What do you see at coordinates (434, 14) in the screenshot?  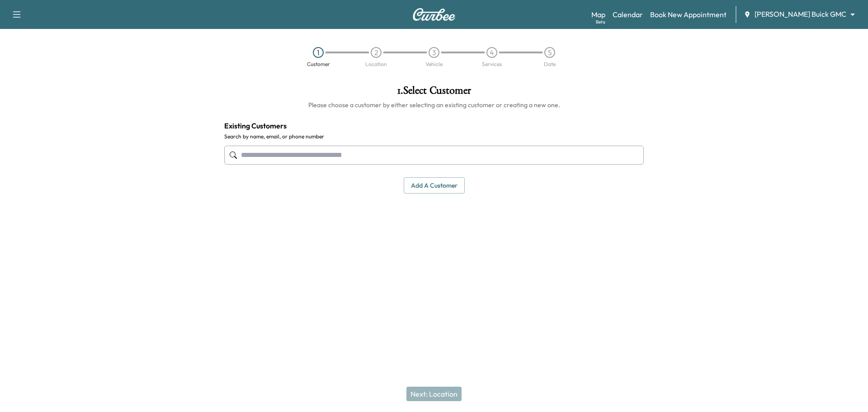 I see `img: Curbee Logo` at bounding box center [434, 14].